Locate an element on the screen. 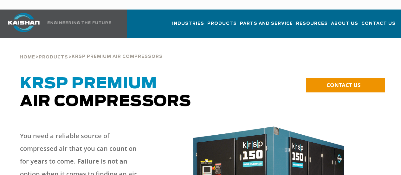 The height and width of the screenshot is (175, 401). a: Contact Us is located at coordinates (379, 26).